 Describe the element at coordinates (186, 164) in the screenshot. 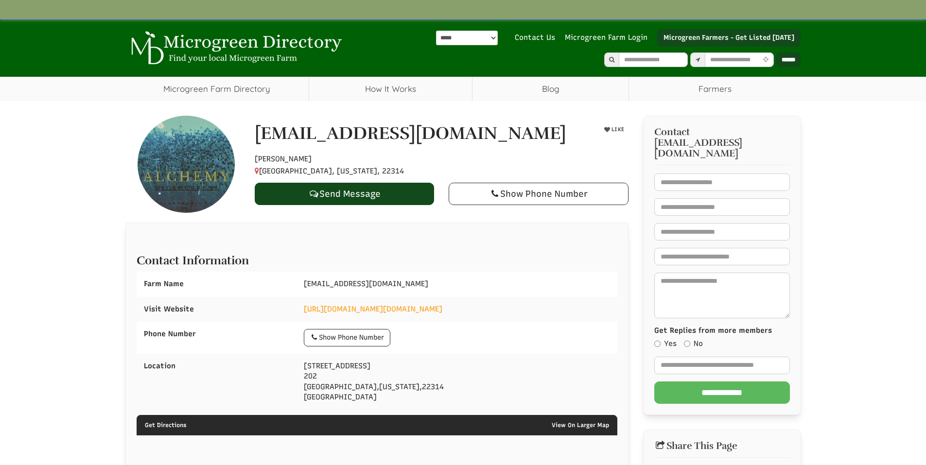

I see `img: Contact Alchemy.microgreens@gmail.com` at that location.